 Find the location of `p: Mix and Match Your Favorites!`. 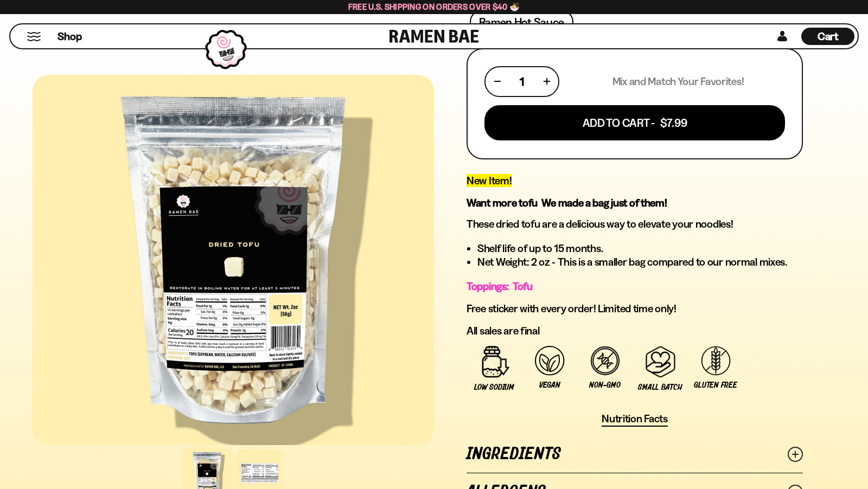

p: Mix and Match Your Favorites! is located at coordinates (678, 81).